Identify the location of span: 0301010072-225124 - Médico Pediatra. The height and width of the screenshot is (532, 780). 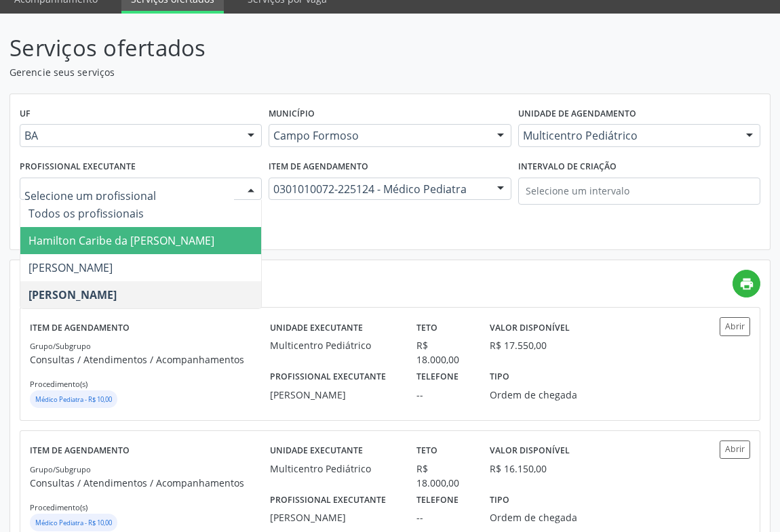
(378, 189).